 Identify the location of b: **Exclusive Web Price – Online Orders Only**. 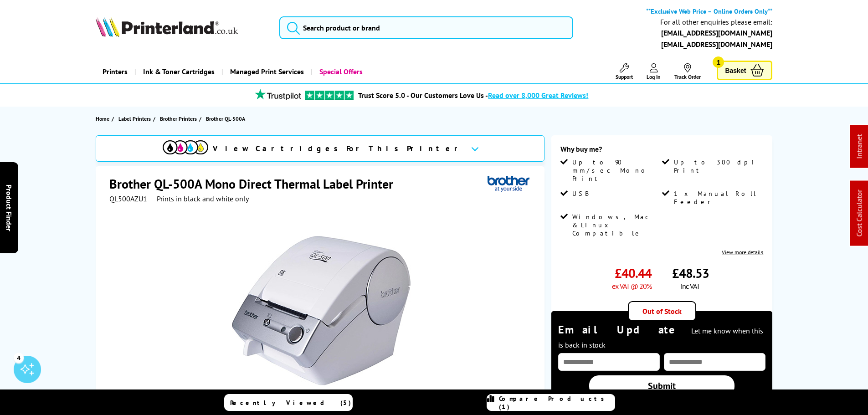
(709, 11).